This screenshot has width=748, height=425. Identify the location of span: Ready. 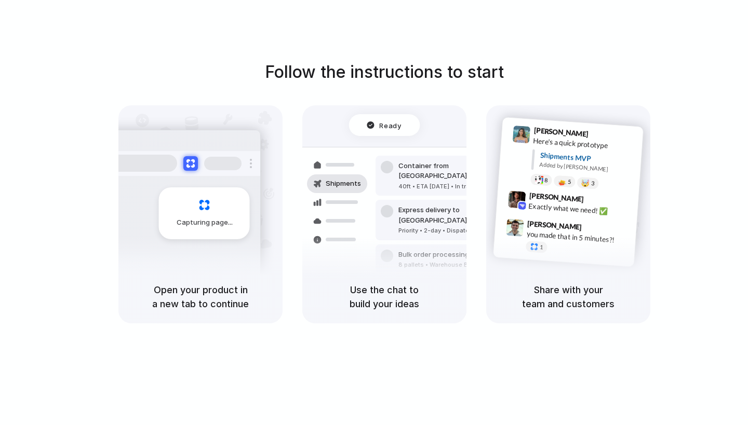
(390, 125).